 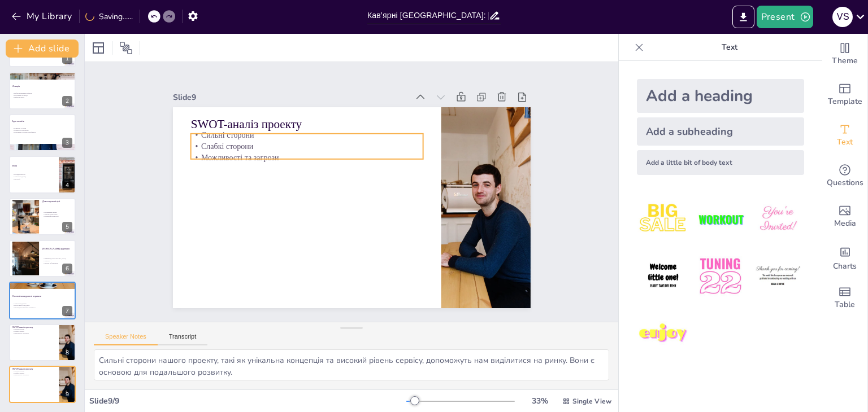 I want to click on img: 2.jpeg, so click(x=720, y=219).